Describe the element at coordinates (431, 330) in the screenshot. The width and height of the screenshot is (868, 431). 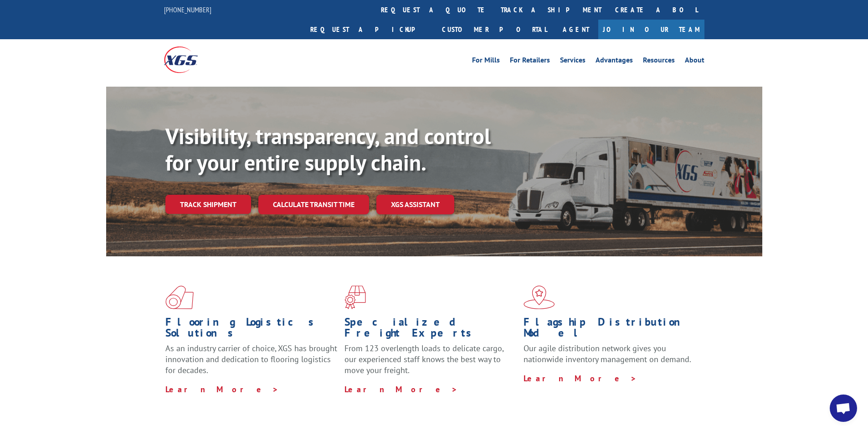
I see `h1: Specialized Freight Experts` at that location.